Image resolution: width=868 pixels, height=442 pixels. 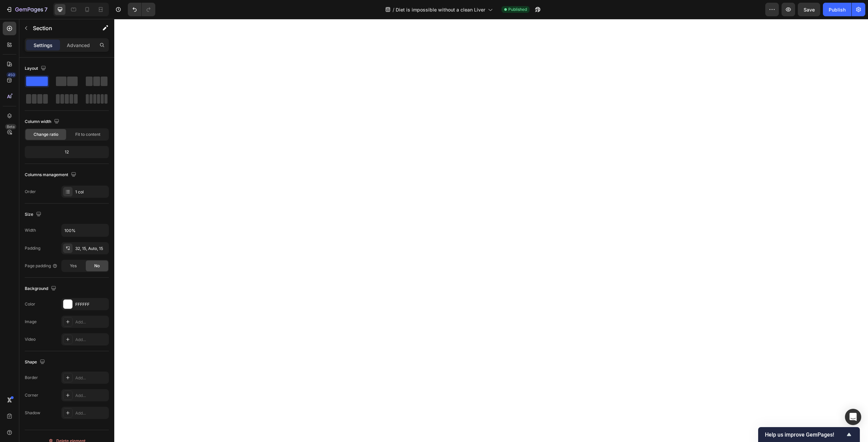 What do you see at coordinates (32, 413) in the screenshot?
I see `div: Shadow` at bounding box center [32, 413].